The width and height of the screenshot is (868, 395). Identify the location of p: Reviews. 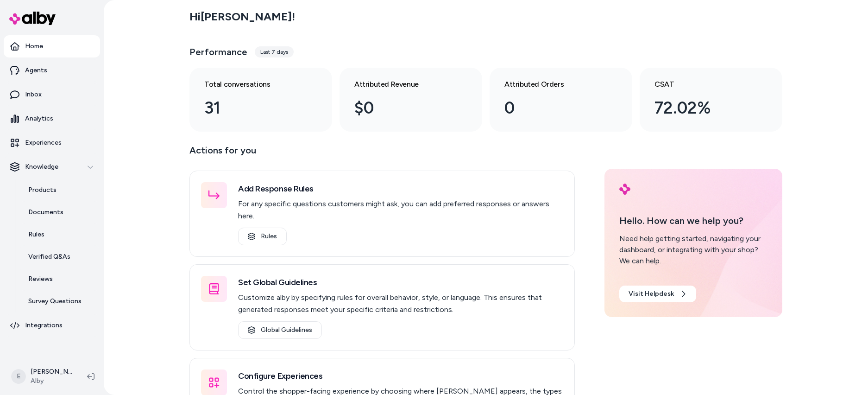
(40, 279).